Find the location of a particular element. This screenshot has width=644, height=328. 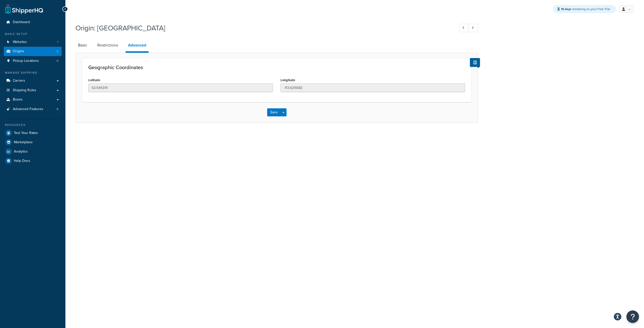

span: Help Docs is located at coordinates (22, 161).